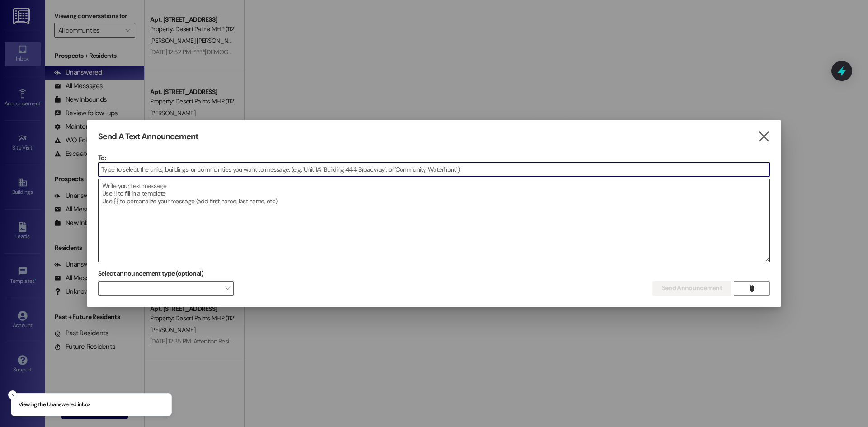 Image resolution: width=868 pixels, height=427 pixels. I want to click on h3: Send A Text Announcement, so click(149, 136).